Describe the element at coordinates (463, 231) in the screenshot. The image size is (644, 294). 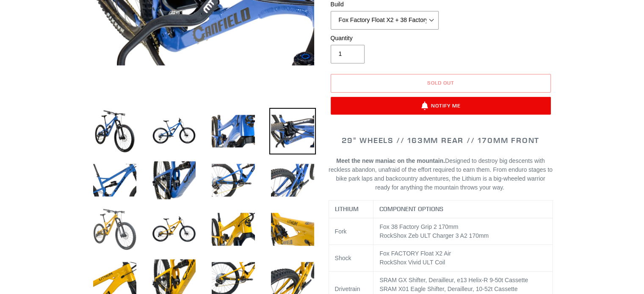
I see `td: RockShox mm` at that location.